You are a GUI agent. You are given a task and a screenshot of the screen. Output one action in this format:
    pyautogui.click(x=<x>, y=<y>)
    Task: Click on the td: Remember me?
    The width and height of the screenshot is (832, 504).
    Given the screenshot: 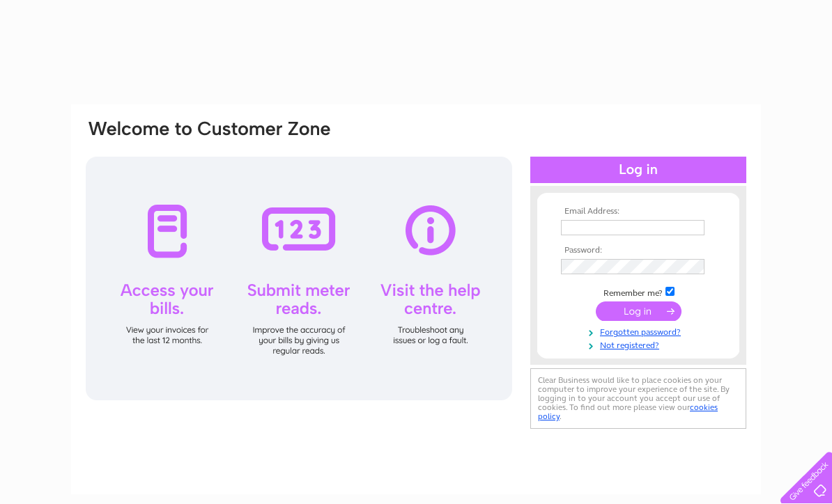 What is the action you would take?
    pyautogui.click(x=638, y=292)
    